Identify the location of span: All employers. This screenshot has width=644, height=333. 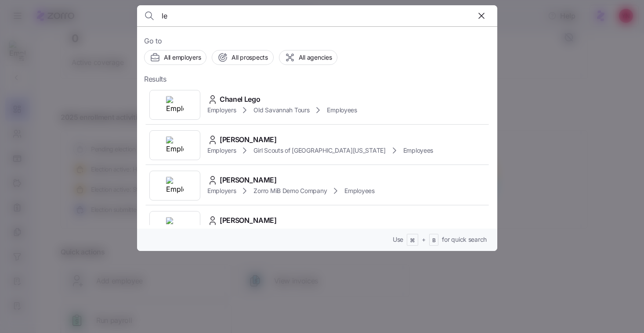
(182, 57).